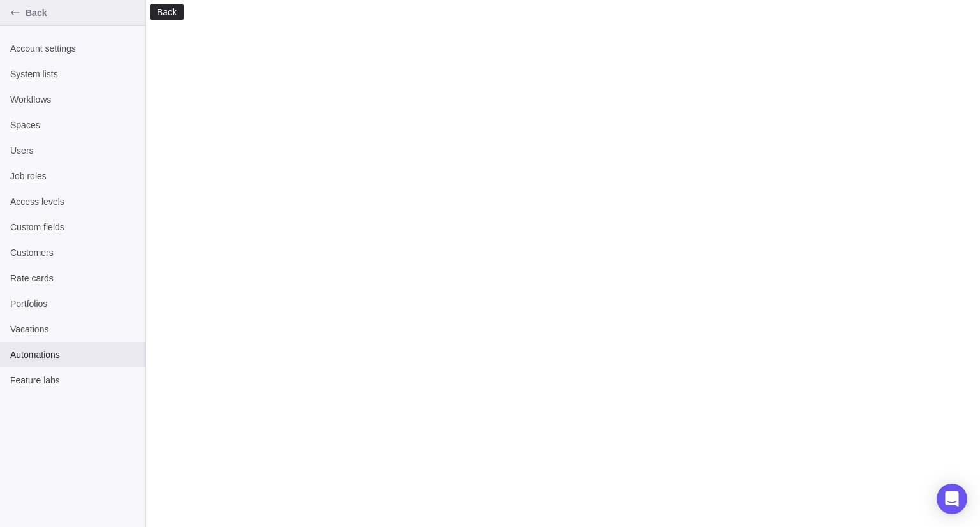 The height and width of the screenshot is (527, 980). What do you see at coordinates (73, 100) in the screenshot?
I see `span: Workflows` at bounding box center [73, 100].